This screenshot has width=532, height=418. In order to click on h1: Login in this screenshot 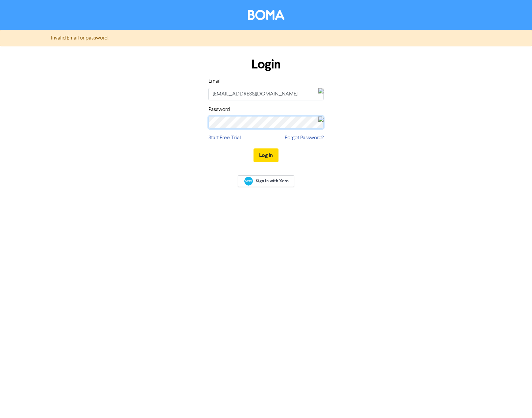, I will do `click(266, 65)`.